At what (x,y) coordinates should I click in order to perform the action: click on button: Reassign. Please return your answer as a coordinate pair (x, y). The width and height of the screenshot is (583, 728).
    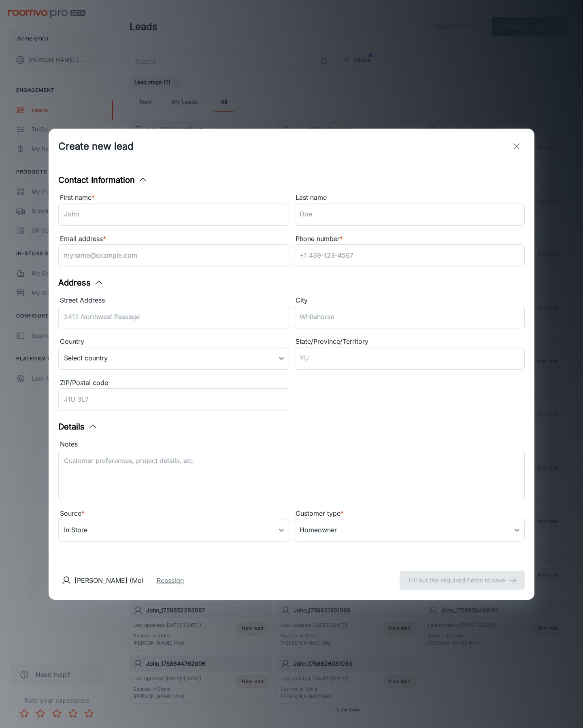
    Looking at the image, I should click on (170, 580).